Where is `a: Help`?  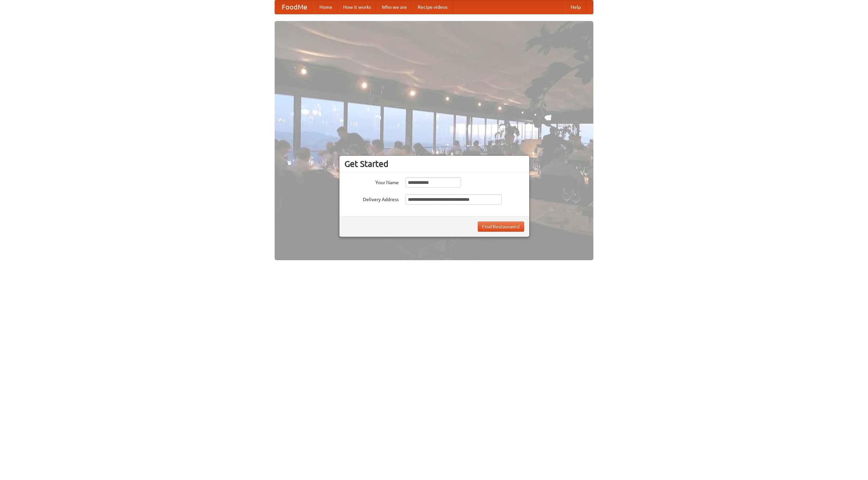
a: Help is located at coordinates (576, 7).